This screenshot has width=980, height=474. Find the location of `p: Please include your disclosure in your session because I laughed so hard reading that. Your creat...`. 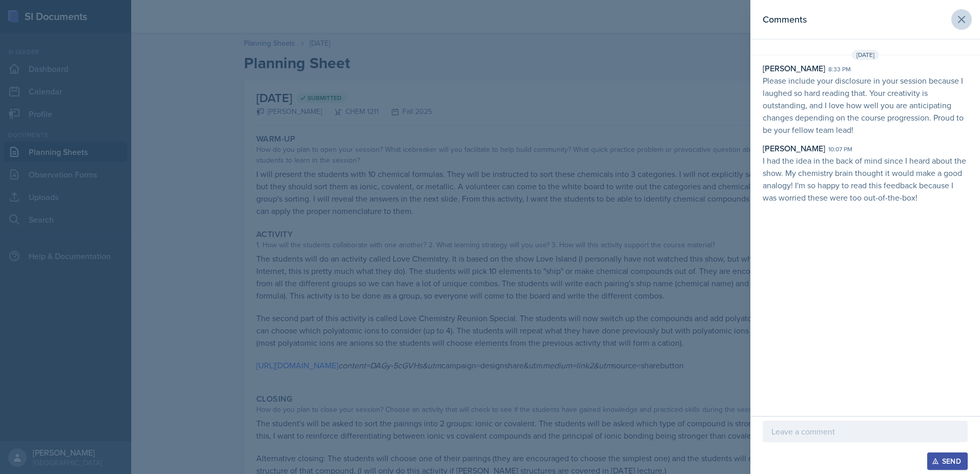

p: Please include your disclosure in your session because I laughed so hard reading that. Your creat... is located at coordinates (865, 105).